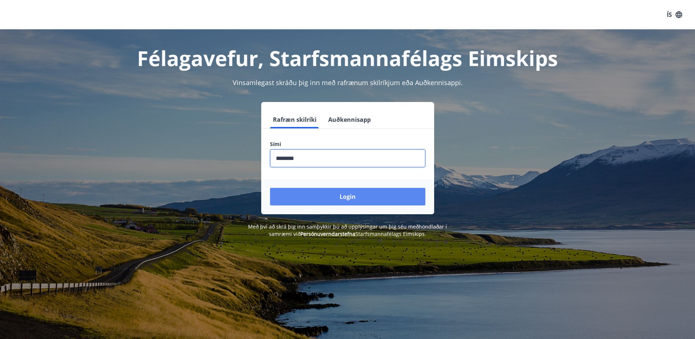  What do you see at coordinates (348, 144) in the screenshot?
I see `label: Sími` at bounding box center [348, 144].